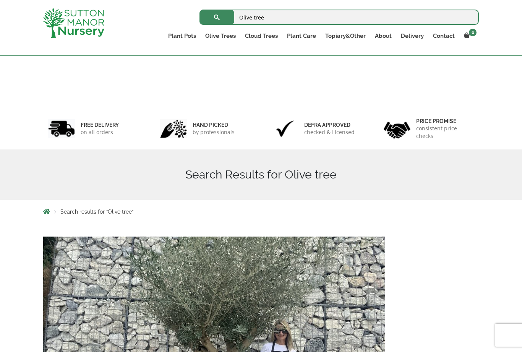 The width and height of the screenshot is (522, 352). Describe the element at coordinates (262, 36) in the screenshot. I see `a: Cloud Trees` at that location.